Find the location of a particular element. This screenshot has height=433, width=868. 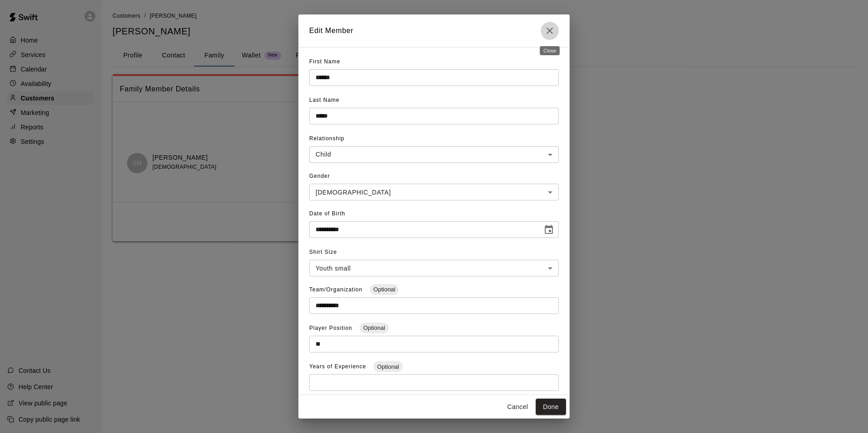

span: Gender is located at coordinates (320, 176).